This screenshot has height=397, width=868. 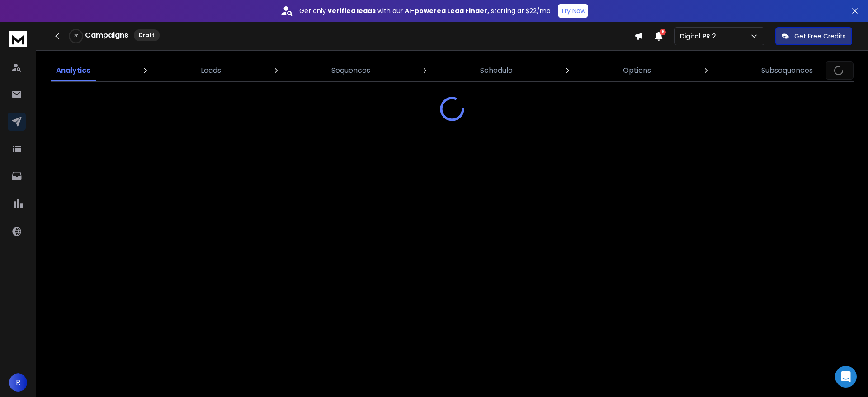 What do you see at coordinates (637, 71) in the screenshot?
I see `p: Options` at bounding box center [637, 71].